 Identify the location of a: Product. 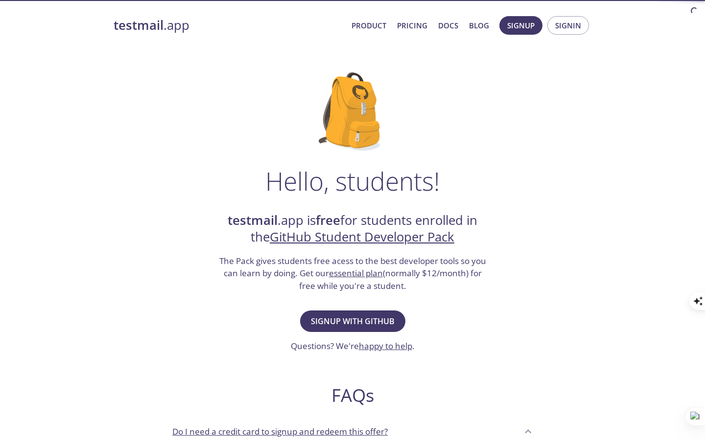
(368, 25).